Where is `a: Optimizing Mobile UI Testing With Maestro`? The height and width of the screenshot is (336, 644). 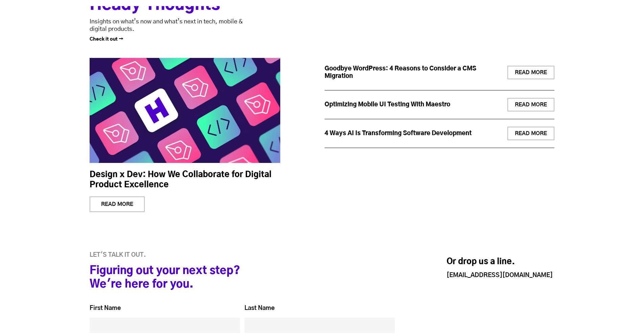 a: Optimizing Mobile UI Testing With Maestro is located at coordinates (387, 105).